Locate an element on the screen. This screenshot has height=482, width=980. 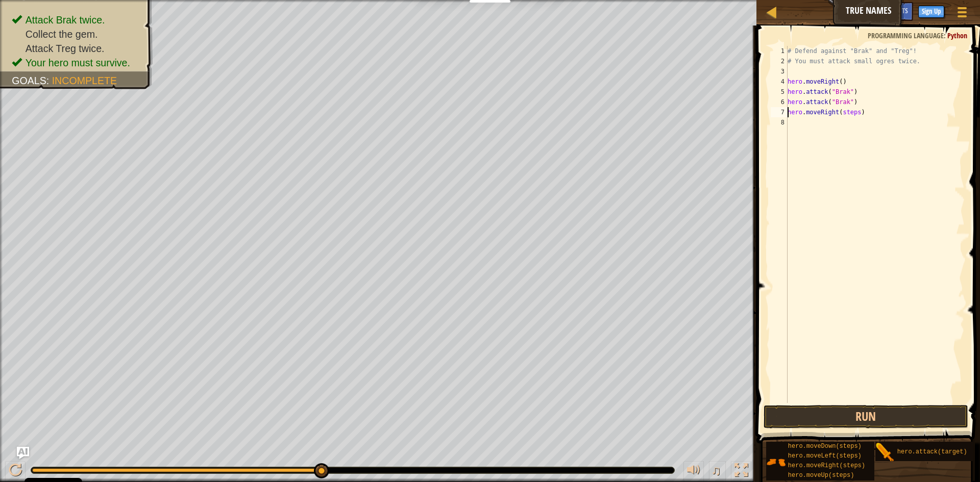
button: Show game menu is located at coordinates (962, 14).